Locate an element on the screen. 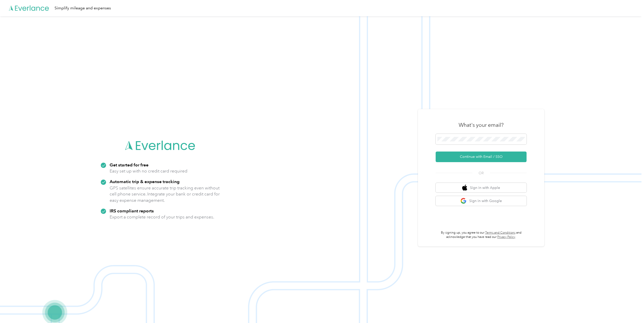 The height and width of the screenshot is (323, 644). img: apple logo is located at coordinates (465, 188).